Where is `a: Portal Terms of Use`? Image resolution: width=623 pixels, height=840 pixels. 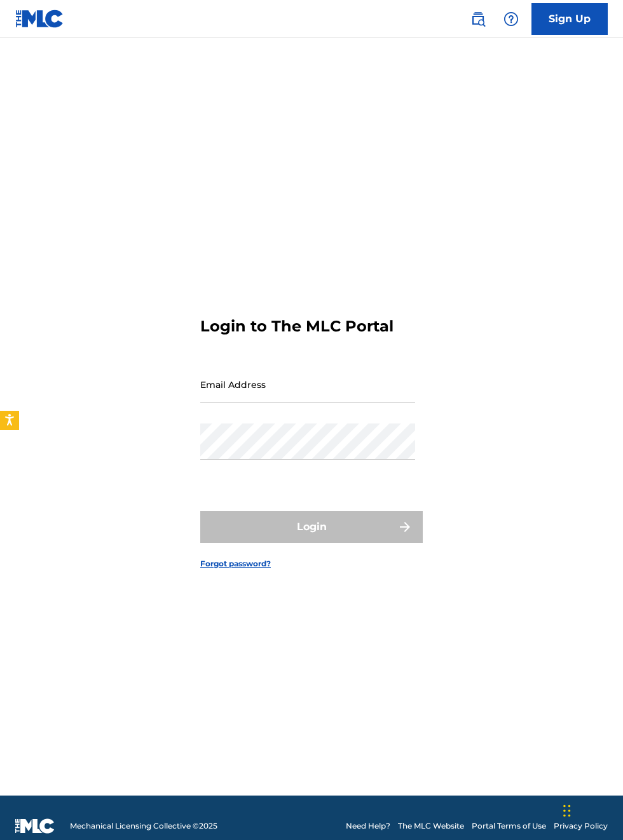
a: Portal Terms of Use is located at coordinates (508, 826).